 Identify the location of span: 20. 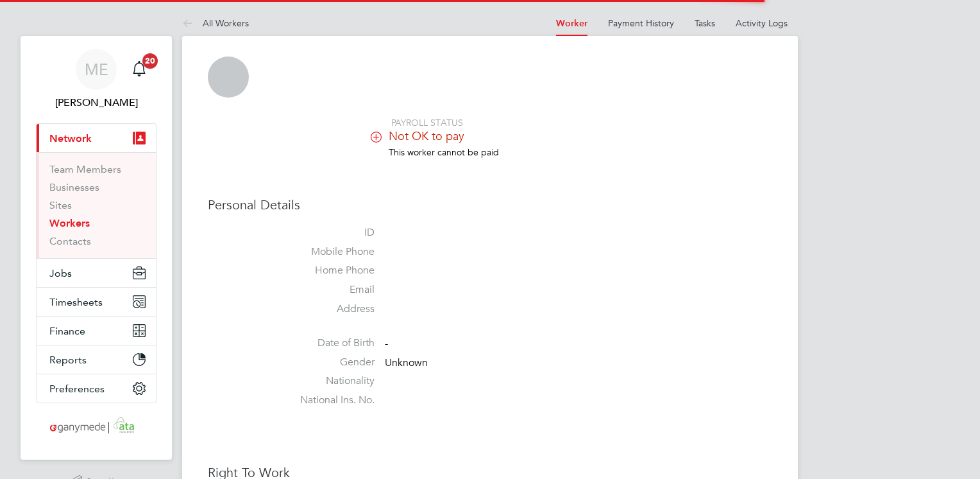
(150, 61).